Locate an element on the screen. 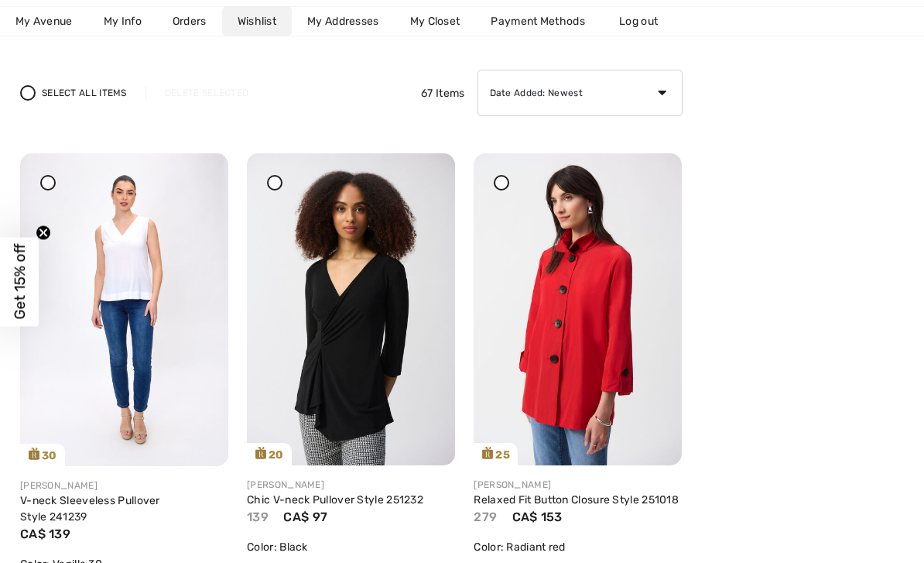 This screenshot has height=563, width=924. img: joseph-ribkoff-jackets-blazers-black_251018_2_4c06_search.jpg is located at coordinates (578, 309).